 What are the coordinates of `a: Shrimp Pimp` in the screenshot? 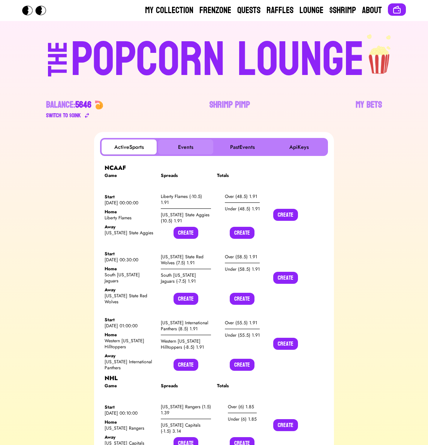 It's located at (230, 109).